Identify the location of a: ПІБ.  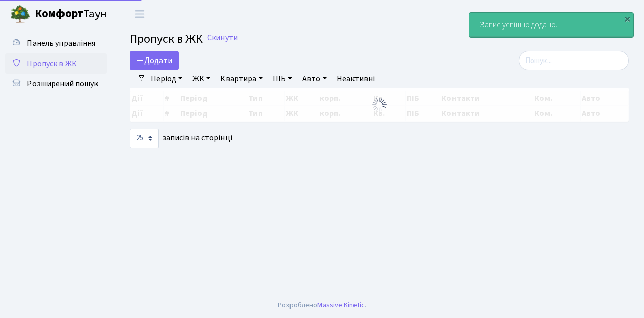
(283, 79).